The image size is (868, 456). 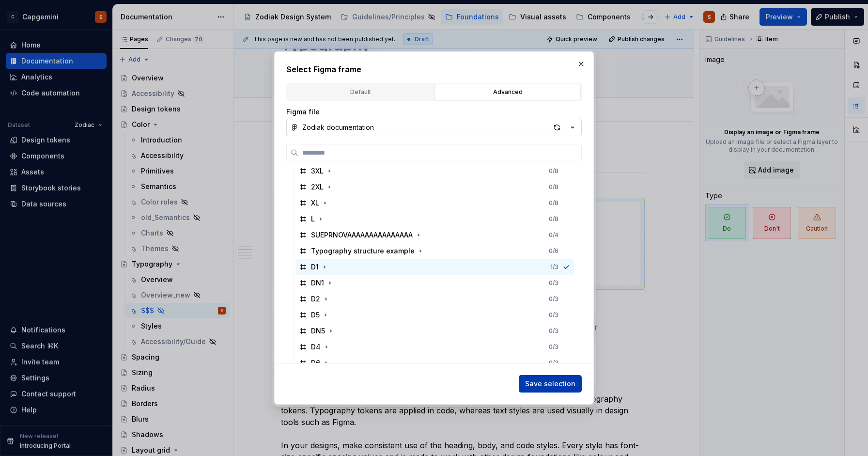 What do you see at coordinates (318, 331) in the screenshot?
I see `div: DN5` at bounding box center [318, 331].